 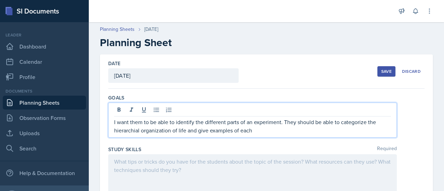 I want to click on div: Help & Documentation, so click(x=44, y=173).